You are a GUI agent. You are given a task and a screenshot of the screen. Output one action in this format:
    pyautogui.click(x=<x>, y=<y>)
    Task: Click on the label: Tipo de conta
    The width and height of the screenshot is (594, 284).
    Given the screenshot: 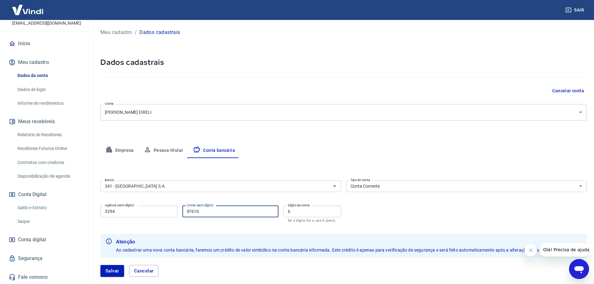 What is the action you would take?
    pyautogui.click(x=360, y=180)
    